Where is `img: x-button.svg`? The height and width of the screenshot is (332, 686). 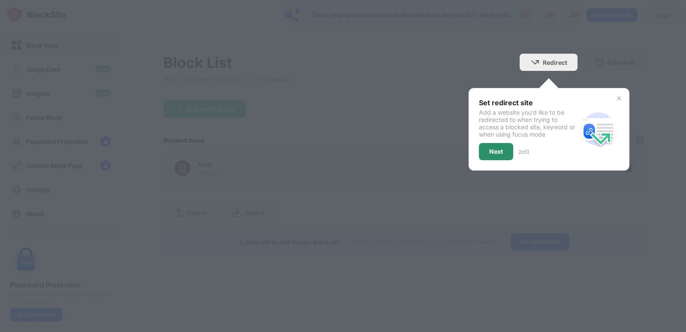
img: x-button.svg is located at coordinates (620, 98).